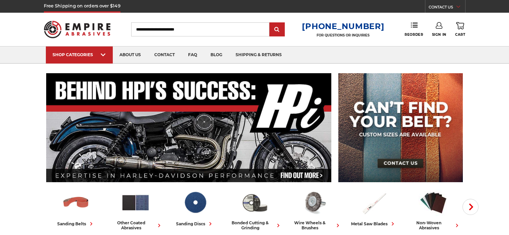 This screenshot has width=509, height=235. I want to click on div: wire wheels & brushes, so click(314, 226).